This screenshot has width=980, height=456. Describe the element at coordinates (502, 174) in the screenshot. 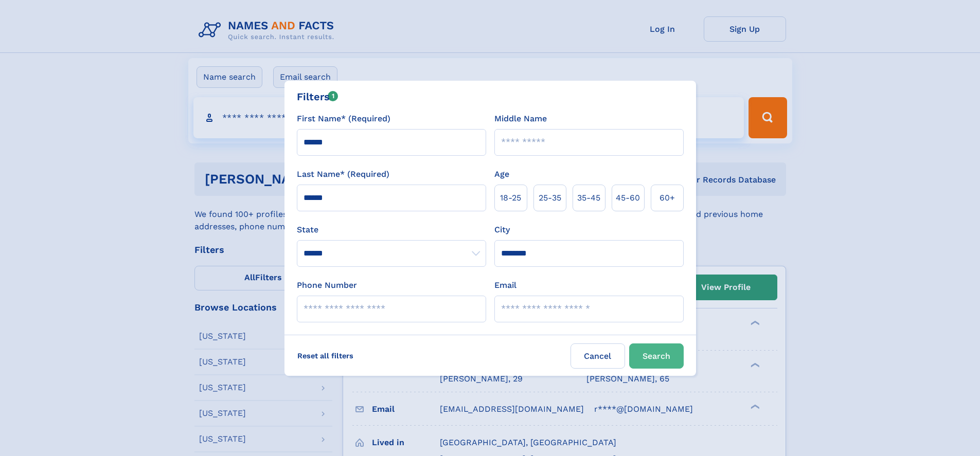

I see `label: Age` at that location.